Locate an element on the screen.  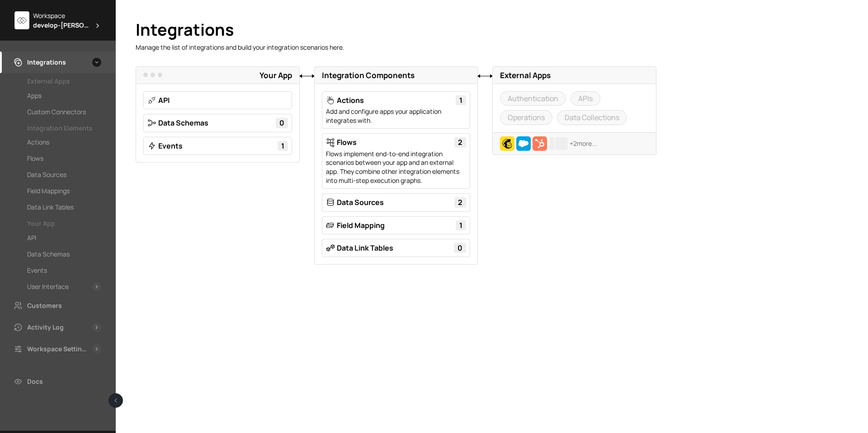
div: API is located at coordinates (31, 238).